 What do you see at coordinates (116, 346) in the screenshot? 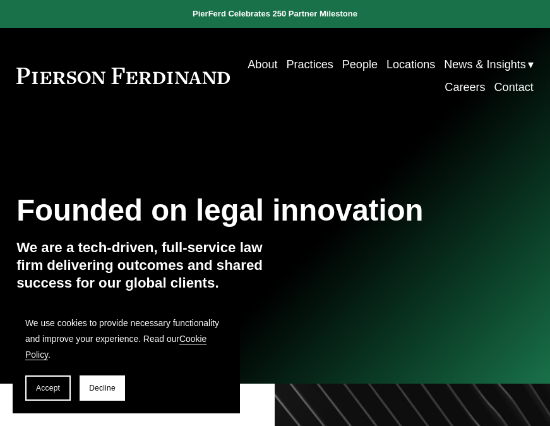
I see `a: Cookie Policy` at bounding box center [116, 346].